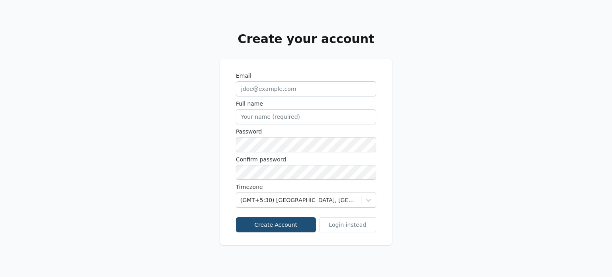 This screenshot has width=612, height=277. Describe the element at coordinates (306, 39) in the screenshot. I see `h2: Create your account` at that location.